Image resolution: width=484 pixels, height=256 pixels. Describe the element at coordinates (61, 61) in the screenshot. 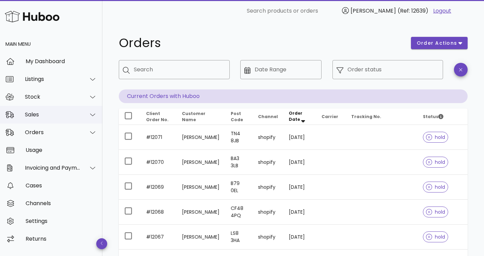

I see `div: My Dashboard` at that location.